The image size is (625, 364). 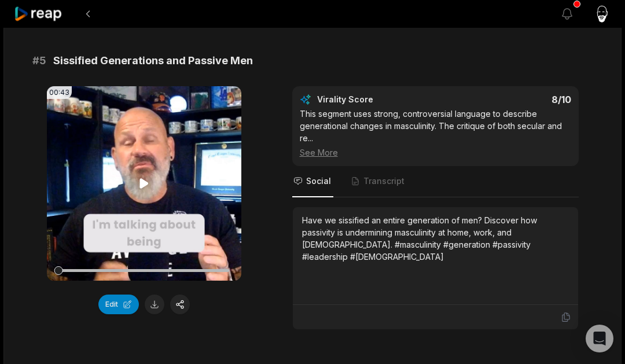 I want to click on span: Social, so click(x=318, y=181).